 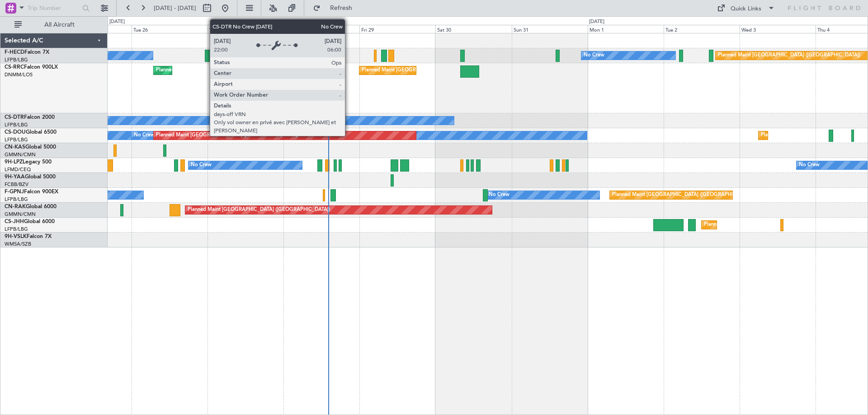 I want to click on div: Sun 31, so click(x=550, y=29).